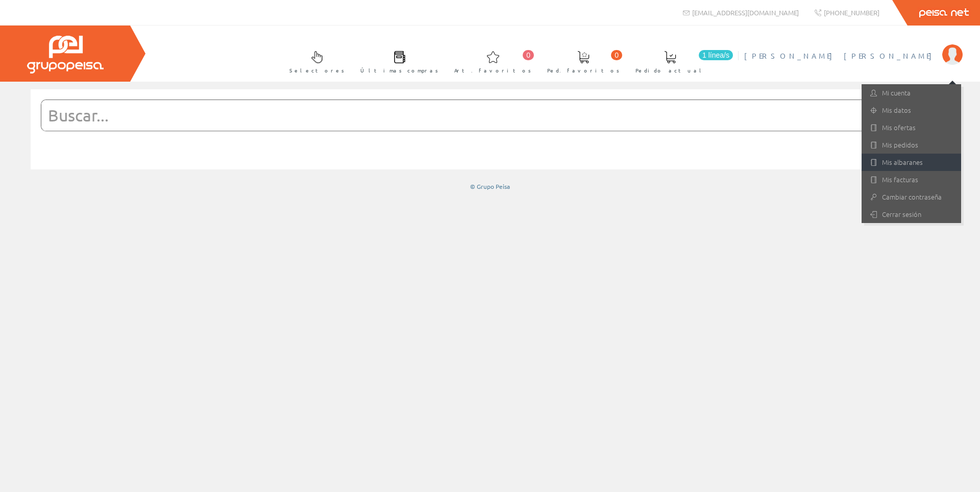 This screenshot has height=492, width=980. What do you see at coordinates (911, 145) in the screenshot?
I see `a: Mis pedidos` at bounding box center [911, 145].